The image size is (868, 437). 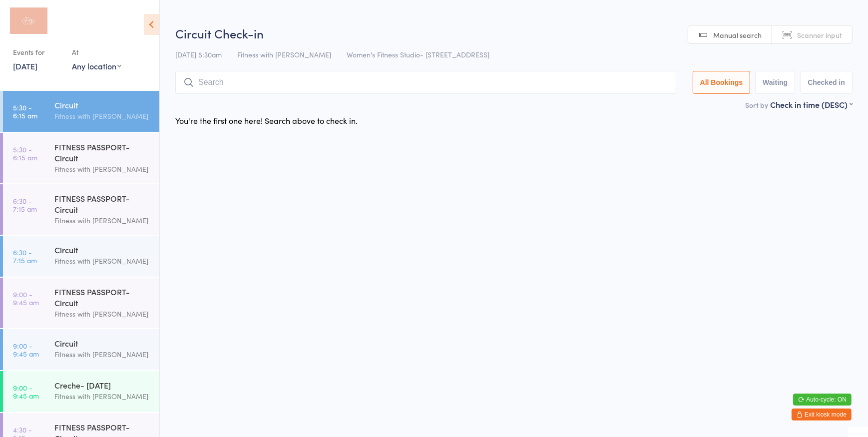 I want to click on div: Any location, so click(x=96, y=66).